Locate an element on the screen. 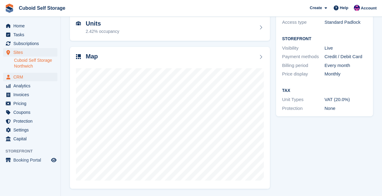  span: Subscriptions is located at coordinates (32, 43).